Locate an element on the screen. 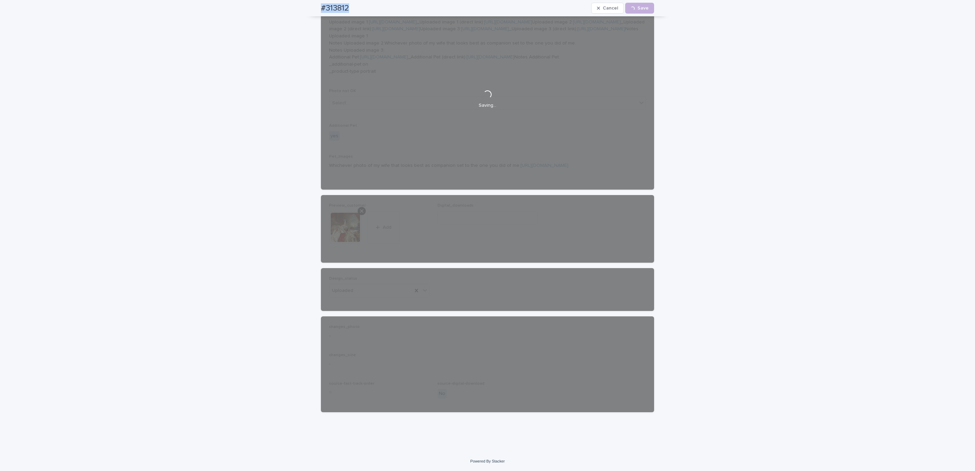 This screenshot has height=471, width=975. button: Cancel is located at coordinates (607, 8).